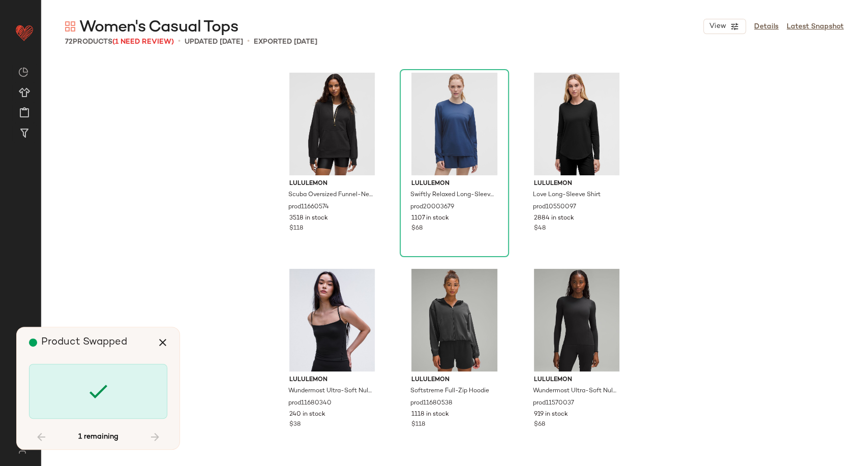 This screenshot has width=868, height=466. Describe the element at coordinates (143, 41) in the screenshot. I see `span: (1 Need Review)` at that location.